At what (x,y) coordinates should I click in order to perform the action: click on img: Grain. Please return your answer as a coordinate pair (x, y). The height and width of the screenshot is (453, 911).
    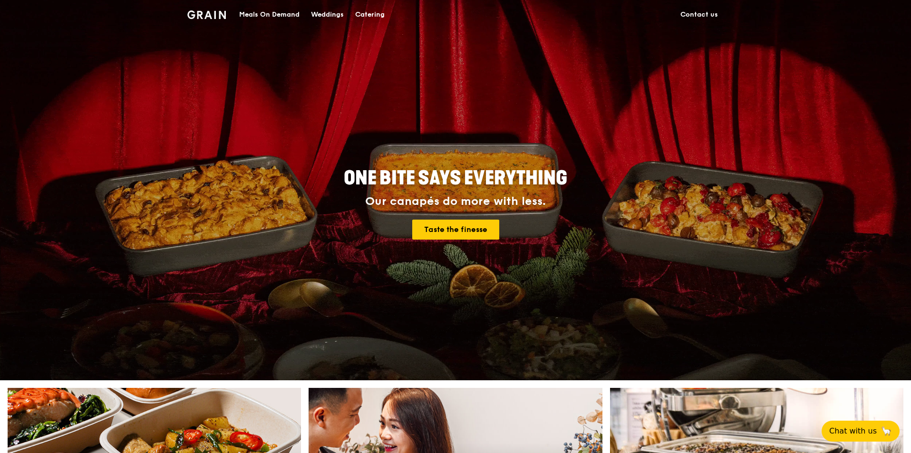
    Looking at the image, I should click on (206, 15).